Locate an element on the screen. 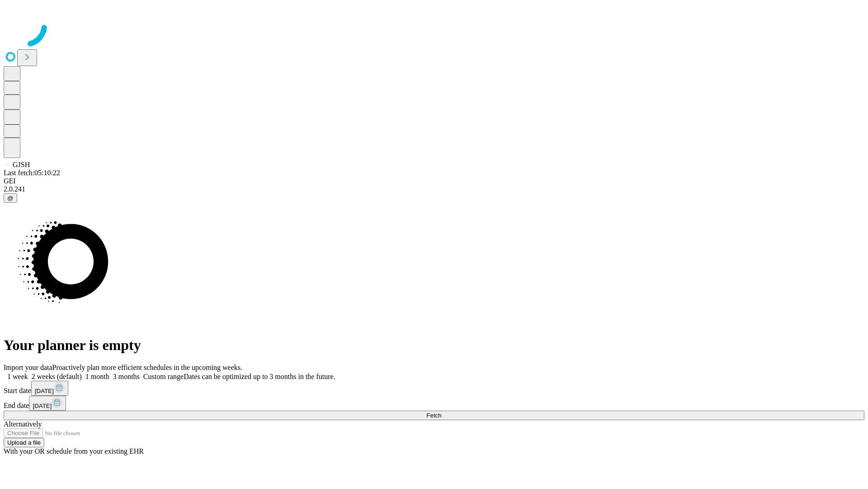 The image size is (868, 489). span: Fetch is located at coordinates (434, 415).